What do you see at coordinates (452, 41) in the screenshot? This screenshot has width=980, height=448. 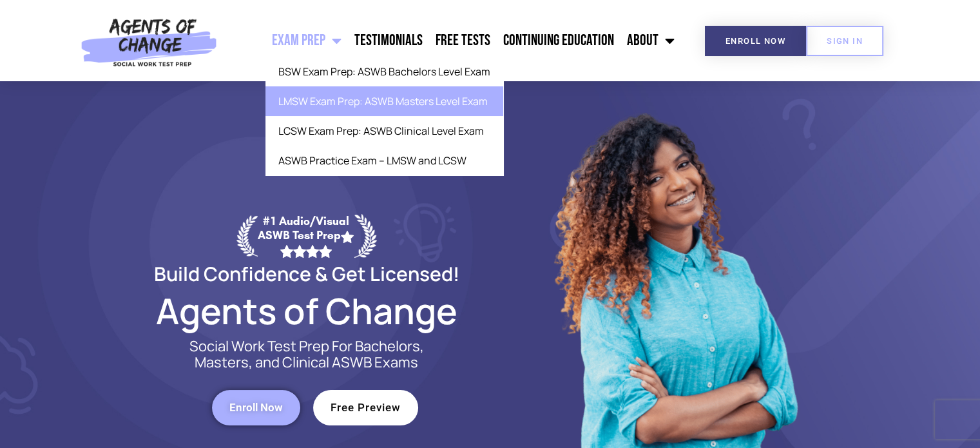 I see `nav: Menu` at bounding box center [452, 41].